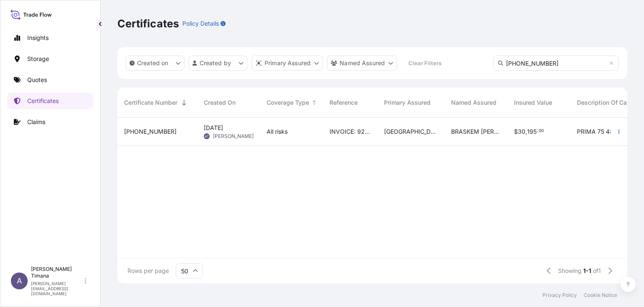 This screenshot has width=644, height=307. What do you see at coordinates (288, 63) in the screenshot?
I see `button: distributor Filter options` at bounding box center [288, 63].